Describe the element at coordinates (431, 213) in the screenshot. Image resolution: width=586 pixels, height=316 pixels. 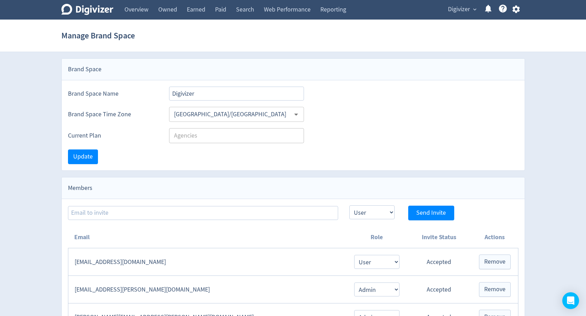
I see `span: Send Invite` at that location.